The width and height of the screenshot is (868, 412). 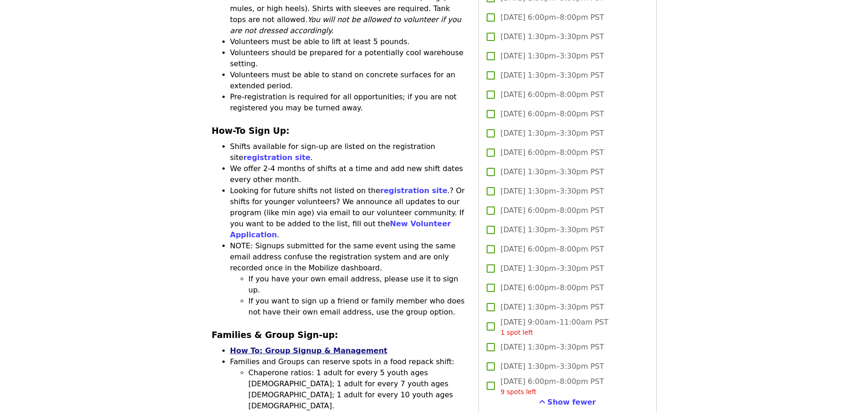 I want to click on span: Show fewer, so click(x=571, y=402).